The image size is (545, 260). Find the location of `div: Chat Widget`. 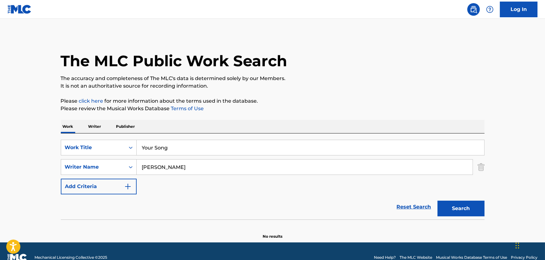

div: Chat Widget is located at coordinates (530, 245).